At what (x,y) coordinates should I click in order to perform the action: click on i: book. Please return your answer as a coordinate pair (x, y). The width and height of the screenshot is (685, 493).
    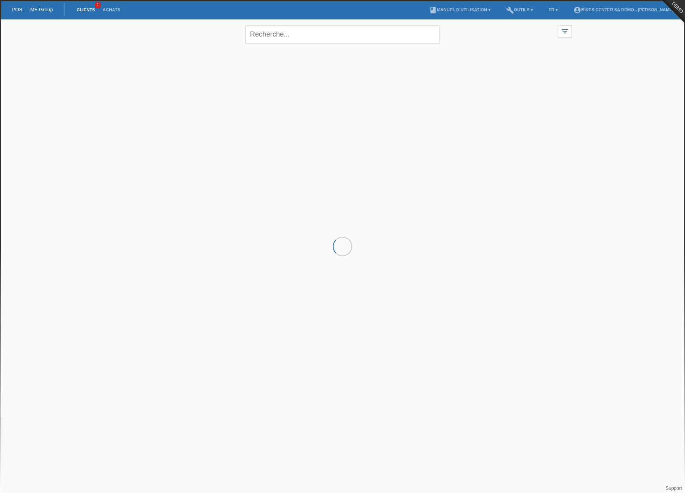
    Looking at the image, I should click on (433, 10).